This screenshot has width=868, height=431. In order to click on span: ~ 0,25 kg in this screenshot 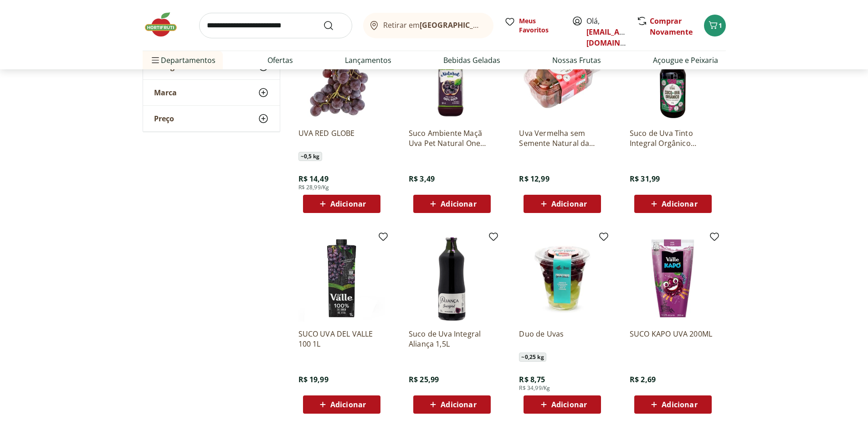, I will do `click(532, 357)`.